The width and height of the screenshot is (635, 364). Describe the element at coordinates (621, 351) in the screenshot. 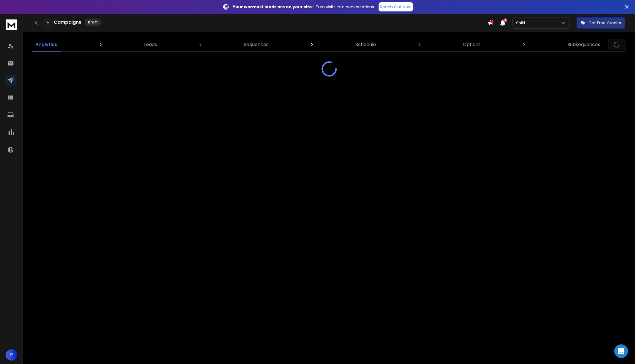

I see `div: Open Intercom Messenger` at that location.